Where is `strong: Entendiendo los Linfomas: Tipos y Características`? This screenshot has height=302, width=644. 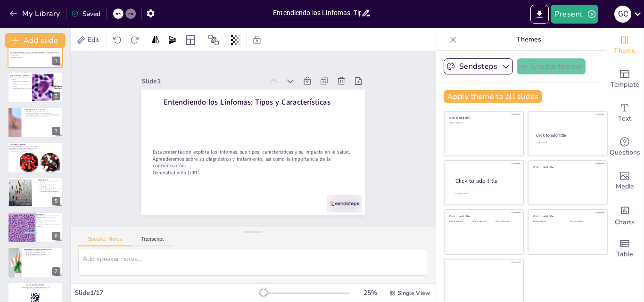
strong: Entendiendo los Linfomas: Tipos y Características is located at coordinates (269, 105).